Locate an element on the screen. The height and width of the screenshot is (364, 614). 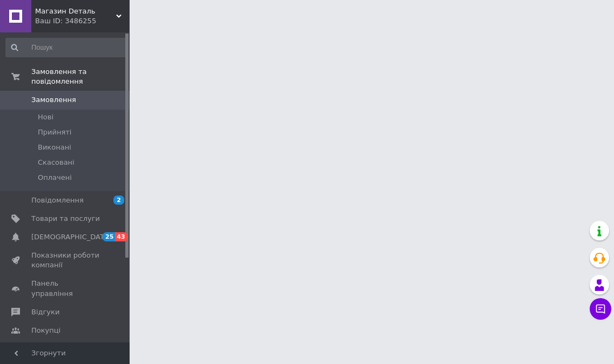
span: Відгуки is located at coordinates (45, 312).